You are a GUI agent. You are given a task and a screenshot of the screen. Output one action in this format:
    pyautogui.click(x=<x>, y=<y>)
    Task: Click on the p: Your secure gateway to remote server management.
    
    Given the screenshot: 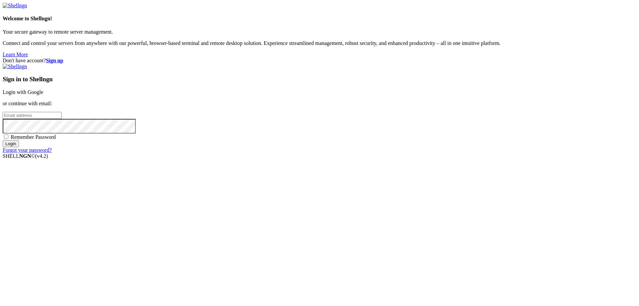 What is the action you would take?
    pyautogui.click(x=319, y=32)
    